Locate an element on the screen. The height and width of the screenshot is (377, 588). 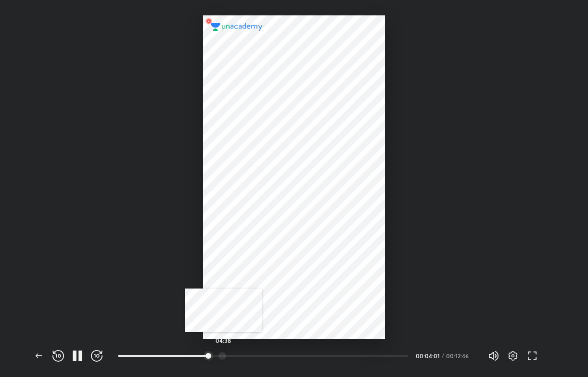
div: 00:04:01 is located at coordinates (427, 356).